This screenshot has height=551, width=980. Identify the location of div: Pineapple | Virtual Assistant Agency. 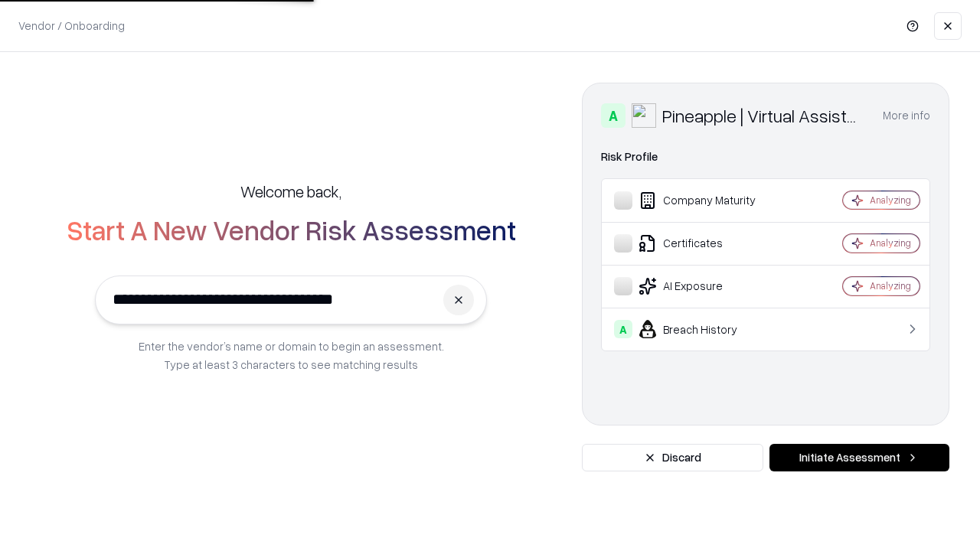
(764, 115).